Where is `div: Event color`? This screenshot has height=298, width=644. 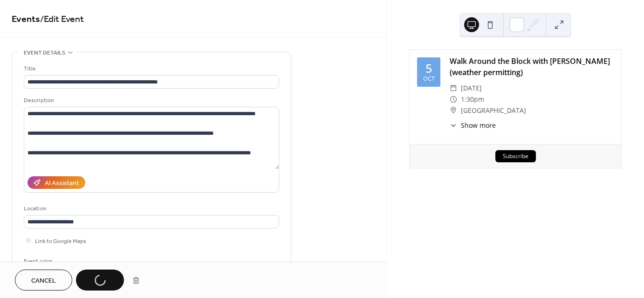
div: Event color is located at coordinates (59, 261).